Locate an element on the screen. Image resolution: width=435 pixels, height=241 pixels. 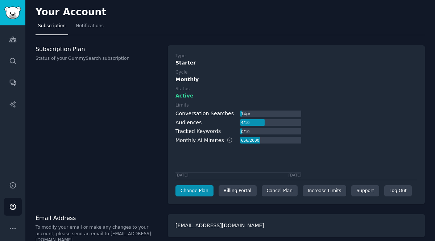
div: Limits is located at coordinates (182, 106).